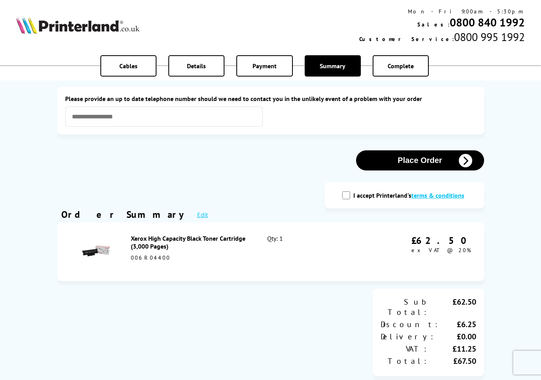  I want to click on div: Mon - Fri 9:00am - 5:30pm, so click(442, 11).